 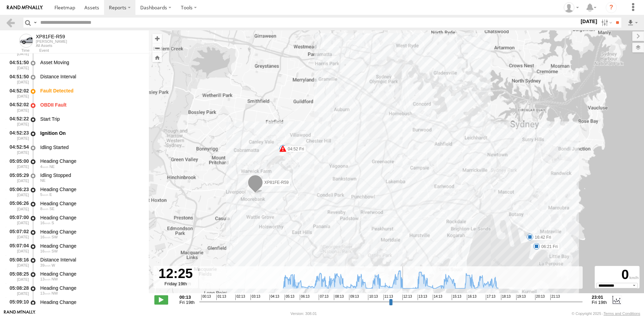 What do you see at coordinates (51, 37) in the screenshot?
I see `div: XP81FE-R59 - View Asset History` at bounding box center [51, 37].